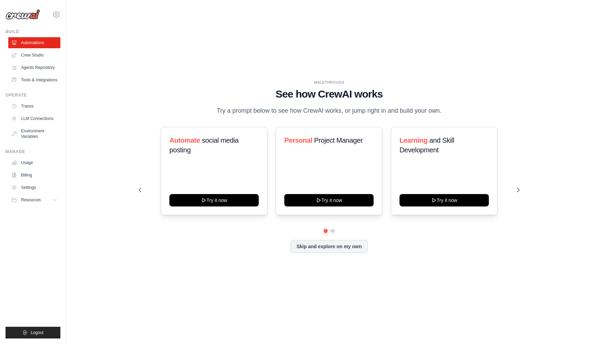 This screenshot has height=344, width=592. What do you see at coordinates (329, 82) in the screenshot?
I see `div: WALKTHROUGH` at bounding box center [329, 82].